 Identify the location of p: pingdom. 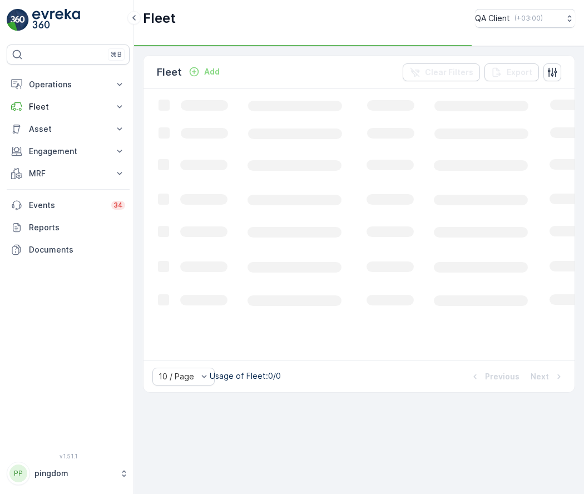
(74, 473).